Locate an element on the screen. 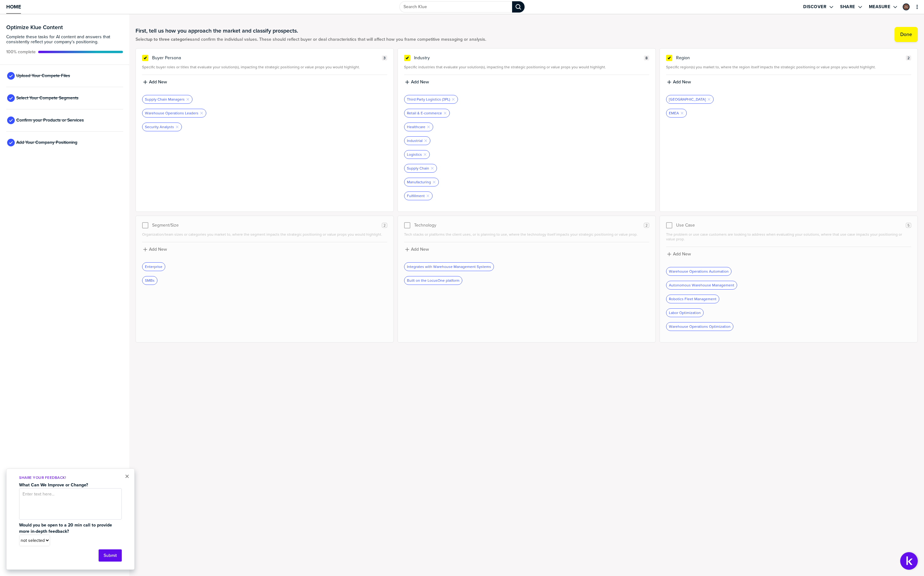 The image size is (924, 576). span: Specific buyer roles or titles that evaluate your solution(s), impacting the strategic positionin... is located at coordinates (264, 67).